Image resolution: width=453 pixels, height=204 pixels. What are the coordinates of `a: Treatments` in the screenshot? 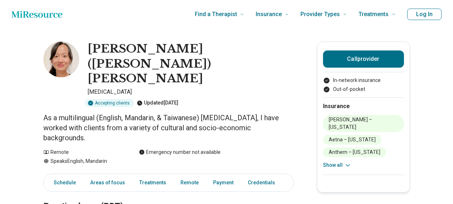 It's located at (153, 183).